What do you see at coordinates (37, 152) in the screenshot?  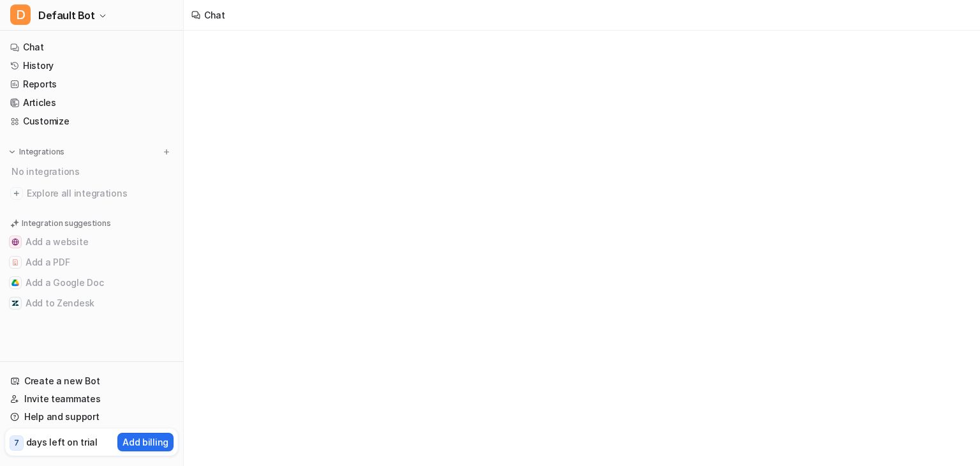 I see `button: Integrations` at bounding box center [37, 152].